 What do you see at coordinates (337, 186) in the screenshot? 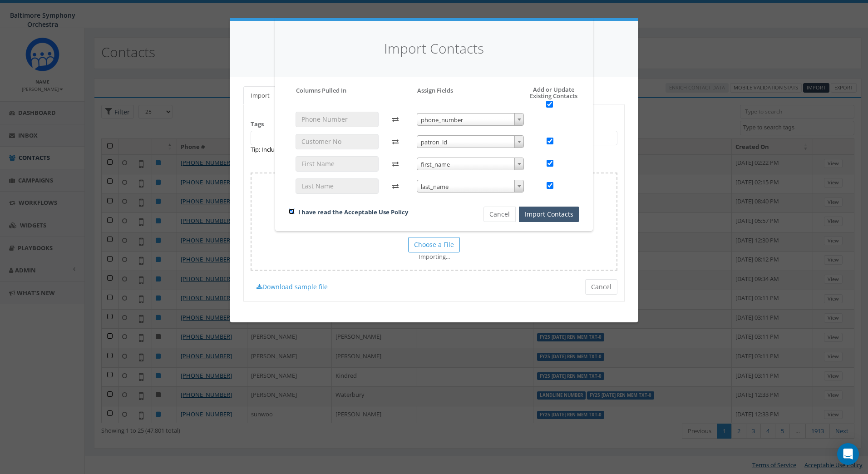
I see `input: Last Name` at bounding box center [337, 186].